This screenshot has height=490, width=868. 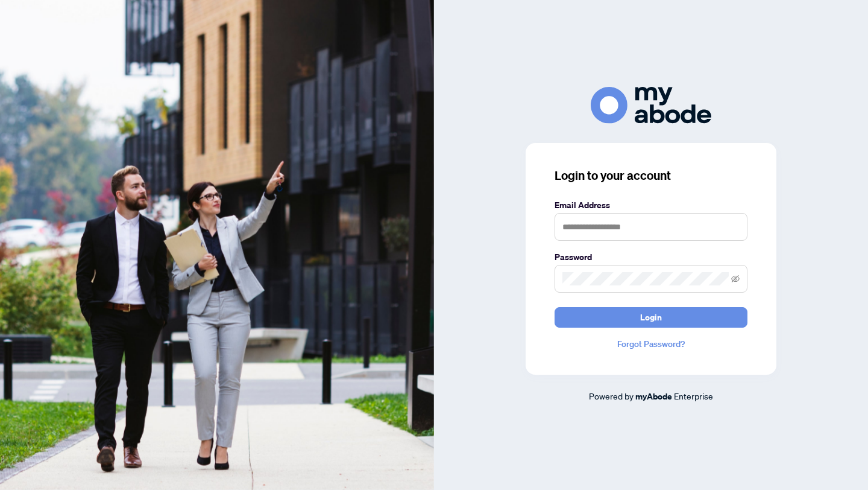 I want to click on span: Powered by, so click(x=611, y=396).